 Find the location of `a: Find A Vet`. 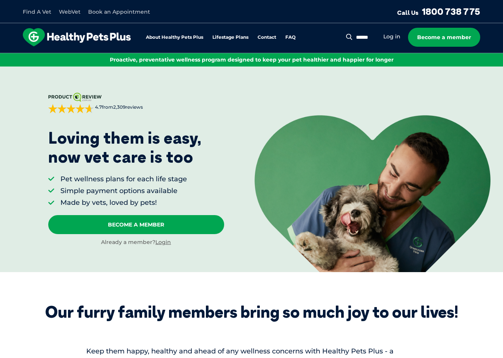

a: Find A Vet is located at coordinates (37, 12).